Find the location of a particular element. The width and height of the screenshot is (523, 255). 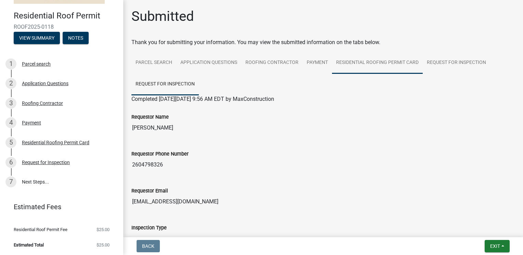

button: Exit is located at coordinates (497, 246).